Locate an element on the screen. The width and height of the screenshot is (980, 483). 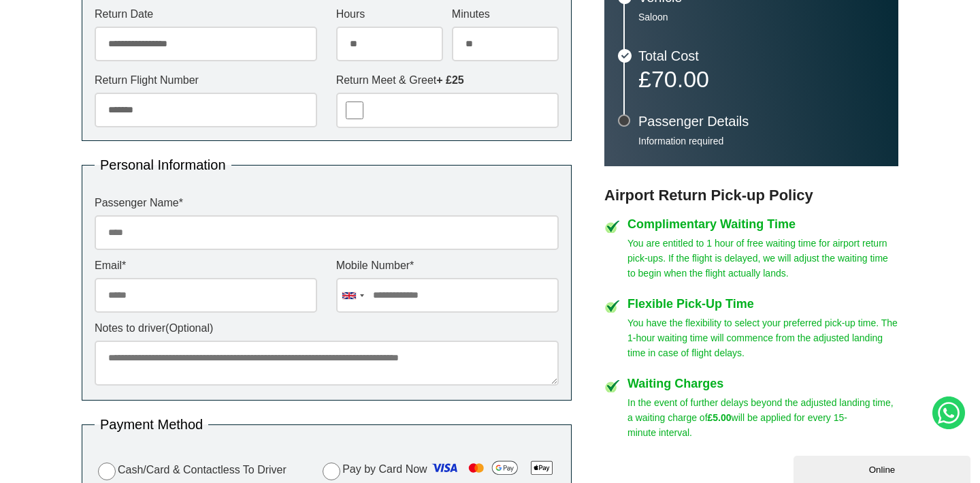
label: Pay by Card Now is located at coordinates (439, 470).